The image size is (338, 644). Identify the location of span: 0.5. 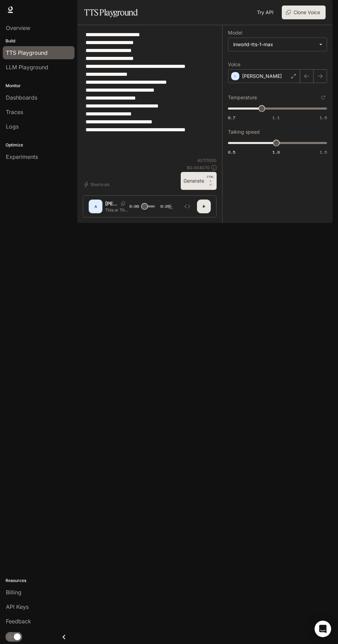
(231, 152).